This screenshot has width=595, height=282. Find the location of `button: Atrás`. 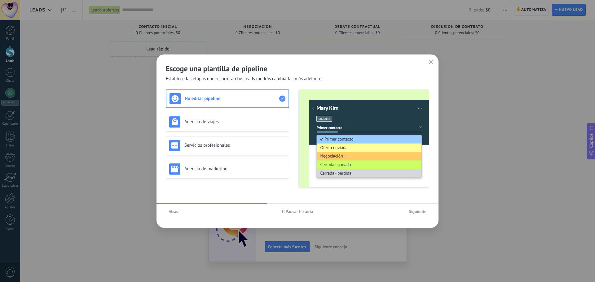

button: Atrás is located at coordinates (173, 212).